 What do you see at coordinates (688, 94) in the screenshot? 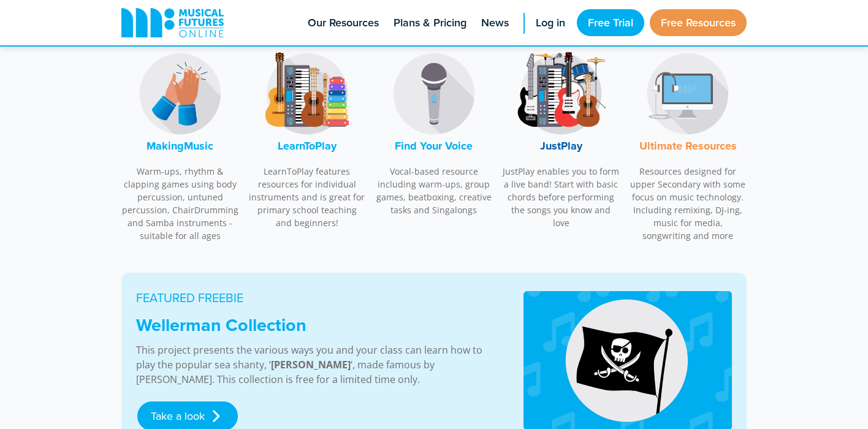
I see `img: Music Technology Logo` at bounding box center [688, 94].